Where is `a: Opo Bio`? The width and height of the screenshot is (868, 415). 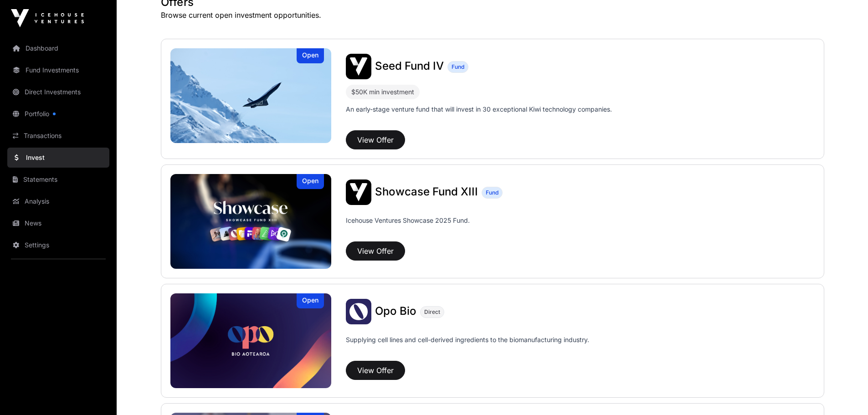
a: Opo Bio is located at coordinates (395, 311).